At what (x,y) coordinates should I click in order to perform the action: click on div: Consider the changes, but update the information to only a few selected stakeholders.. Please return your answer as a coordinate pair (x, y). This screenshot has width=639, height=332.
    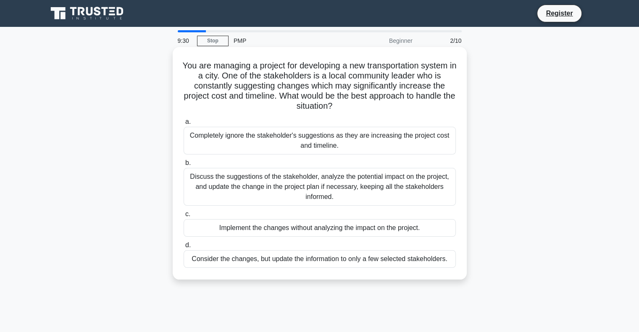
    Looking at the image, I should click on (320, 259).